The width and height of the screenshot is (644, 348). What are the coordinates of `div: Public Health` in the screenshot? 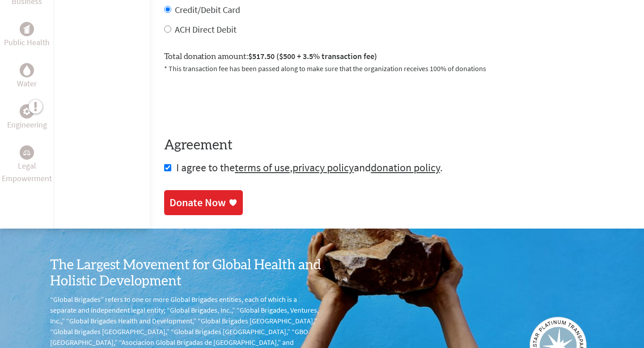 It's located at (27, 29).